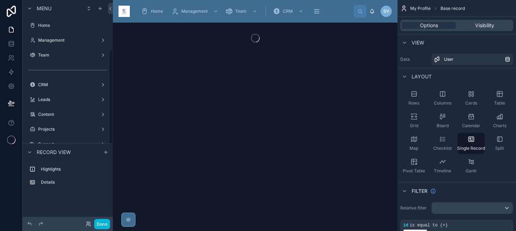 This screenshot has height=231, width=516. Describe the element at coordinates (421, 8) in the screenshot. I see `span: My Profile` at that location.